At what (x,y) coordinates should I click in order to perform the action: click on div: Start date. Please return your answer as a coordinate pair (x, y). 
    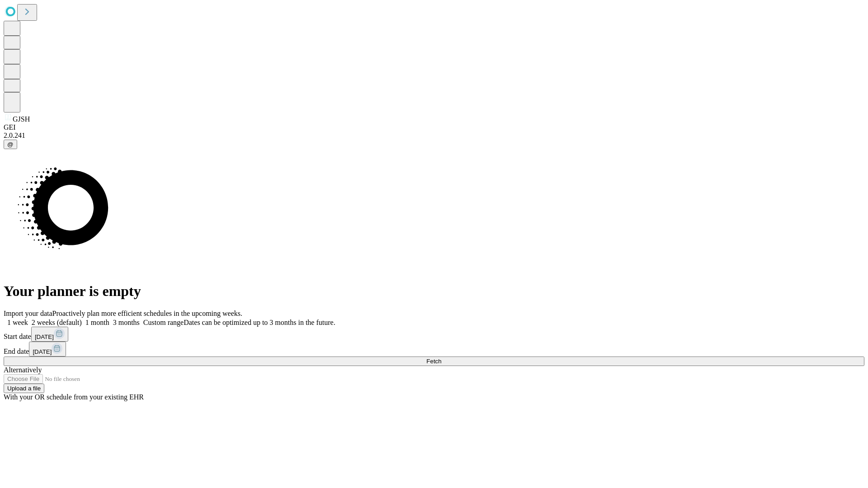
    Looking at the image, I should click on (434, 334).